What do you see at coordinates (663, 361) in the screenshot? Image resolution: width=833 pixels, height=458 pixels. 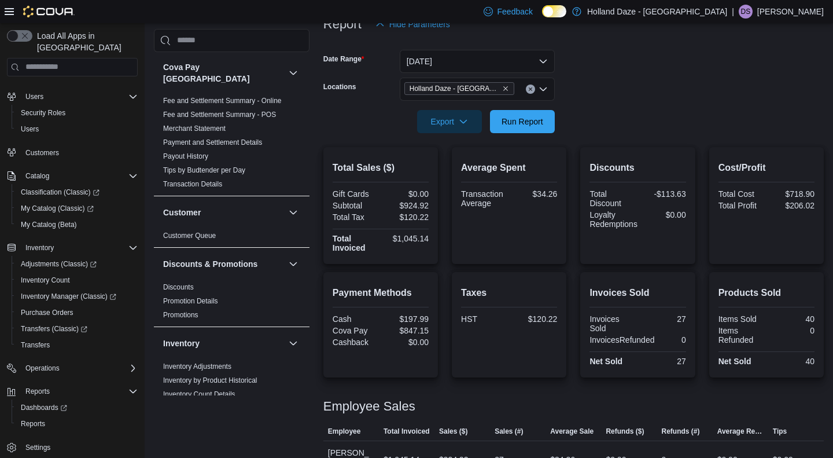 I see `div: 27` at bounding box center [663, 361].